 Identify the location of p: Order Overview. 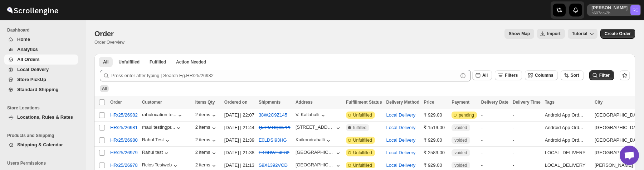
(110, 42).